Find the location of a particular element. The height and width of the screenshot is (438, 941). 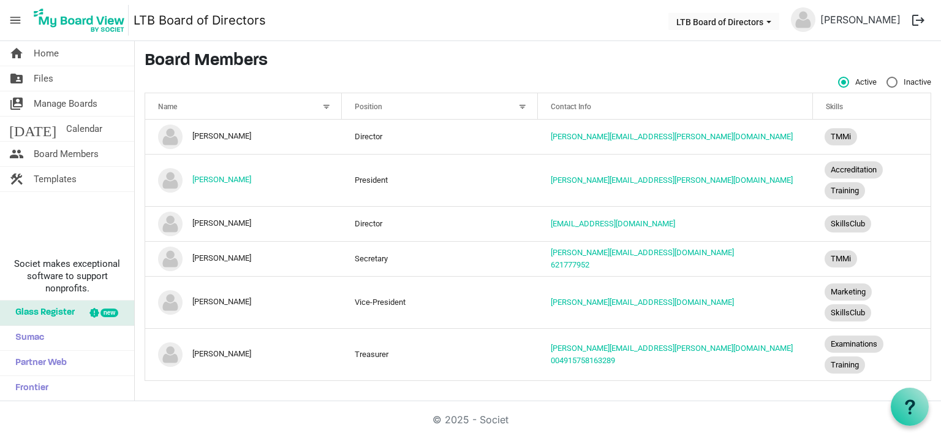

td: AccreditationTraining is template cell column header Skills is located at coordinates (872, 180).